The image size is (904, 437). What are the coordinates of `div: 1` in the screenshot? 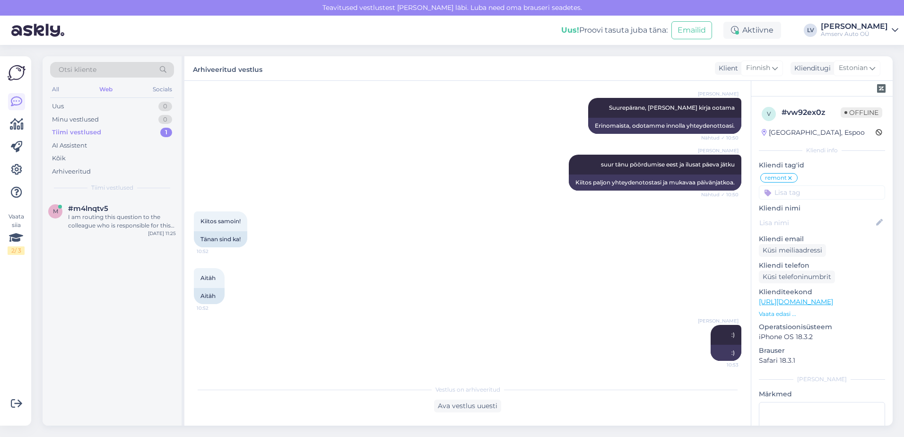 It's located at (166, 132).